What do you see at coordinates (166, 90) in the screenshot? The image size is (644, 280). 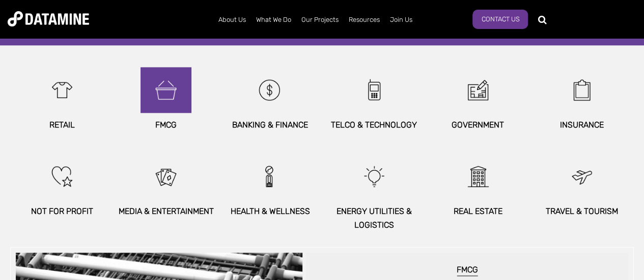 I see `img: FMCG.png` at bounding box center [166, 90].